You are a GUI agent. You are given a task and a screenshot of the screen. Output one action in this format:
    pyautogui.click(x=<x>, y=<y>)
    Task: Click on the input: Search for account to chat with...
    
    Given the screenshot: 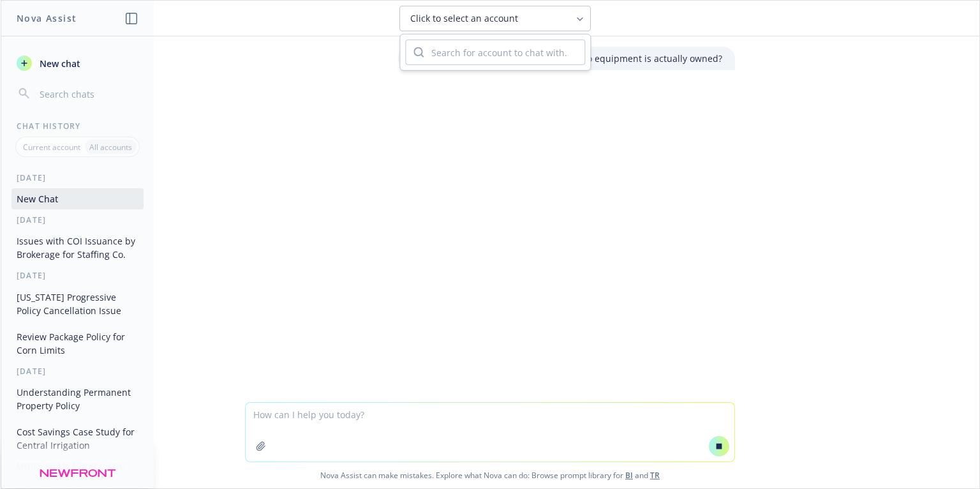 What is the action you would take?
    pyautogui.click(x=504, y=52)
    